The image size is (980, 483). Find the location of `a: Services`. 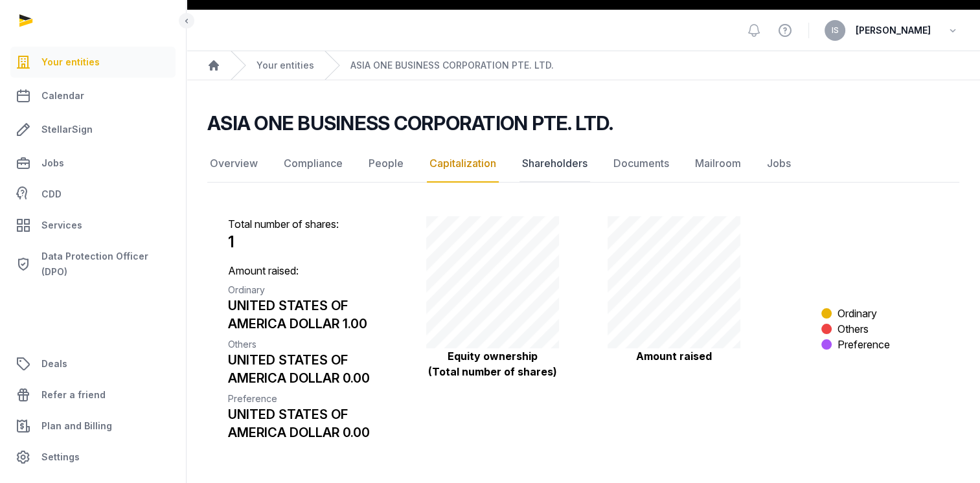

a: Services is located at coordinates (93, 225).